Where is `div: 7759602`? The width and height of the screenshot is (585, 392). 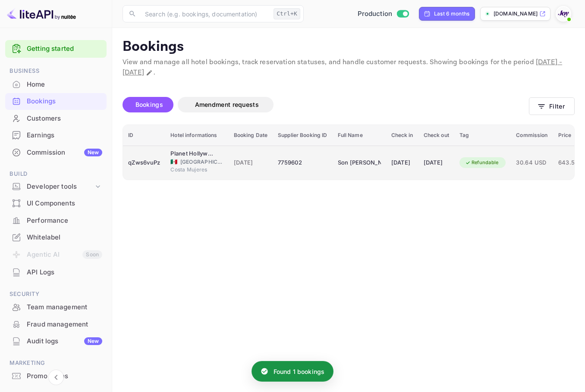
div: 7759602 is located at coordinates (302, 163).